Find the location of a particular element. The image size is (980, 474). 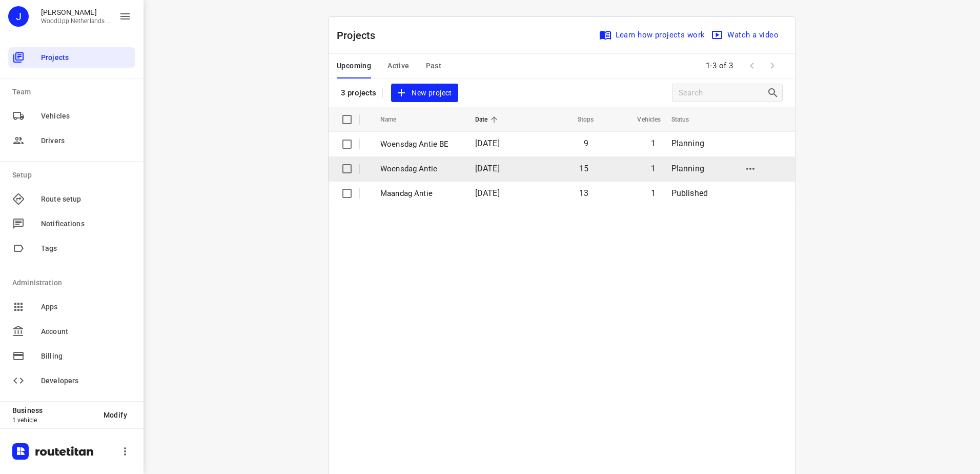

span: Drivers is located at coordinates (86, 140).